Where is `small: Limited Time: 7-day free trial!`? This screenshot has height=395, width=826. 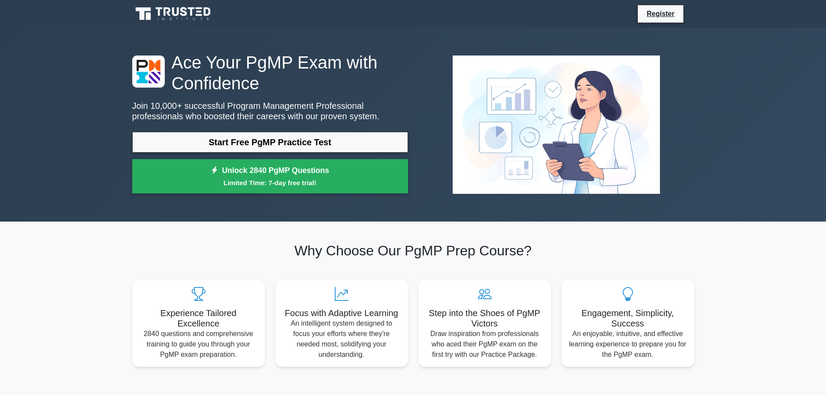
small: Limited Time: 7-day free trial! is located at coordinates (270, 183).